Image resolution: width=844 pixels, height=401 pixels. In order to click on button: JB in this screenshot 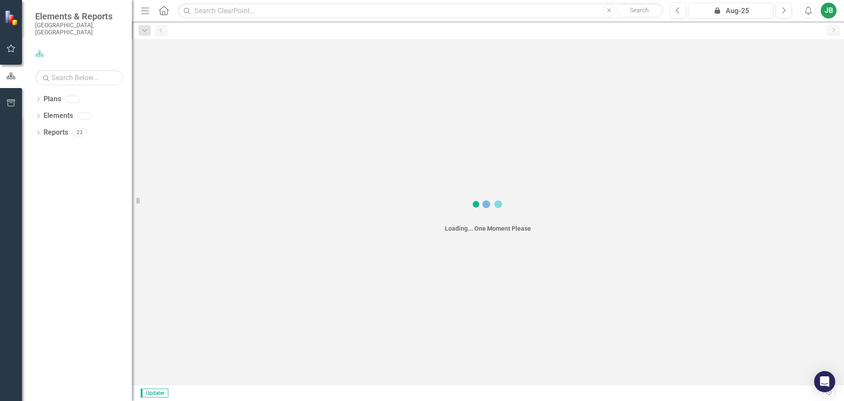, I will do `click(829, 11)`.